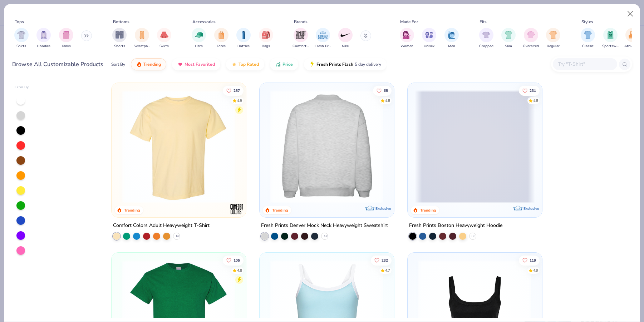  I want to click on img: Nike Image, so click(346, 35).